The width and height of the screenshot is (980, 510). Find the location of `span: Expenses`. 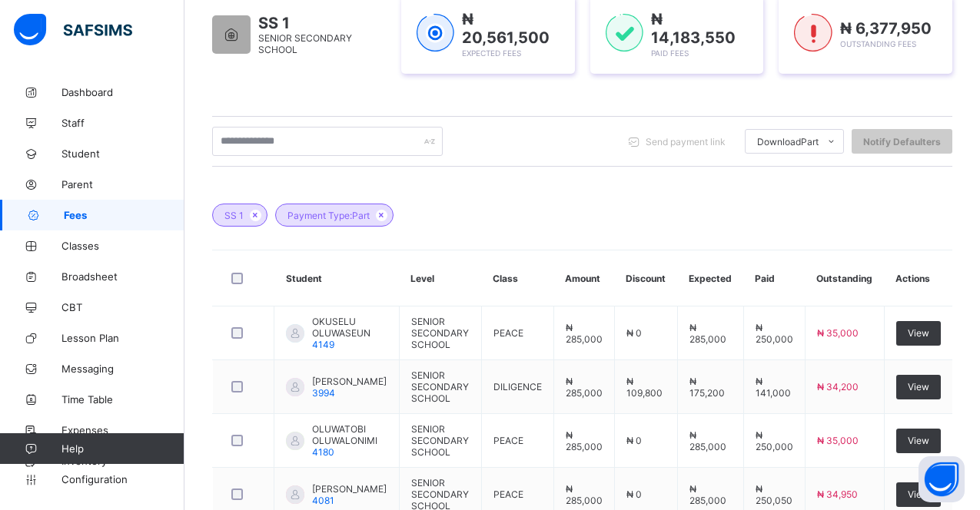

span: Expenses is located at coordinates (123, 430).